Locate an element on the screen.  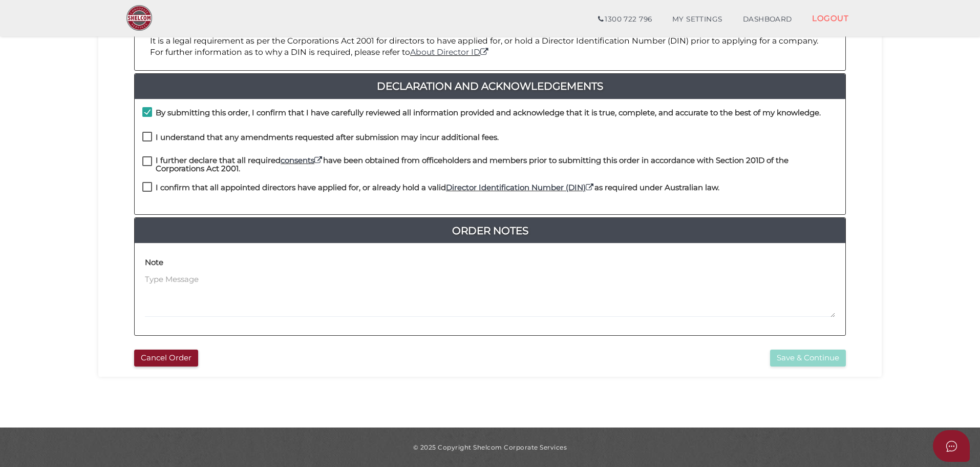
h4: I confirm that all appointed directors have applied for, or already hold a valid as required unde... is located at coordinates (437, 187).